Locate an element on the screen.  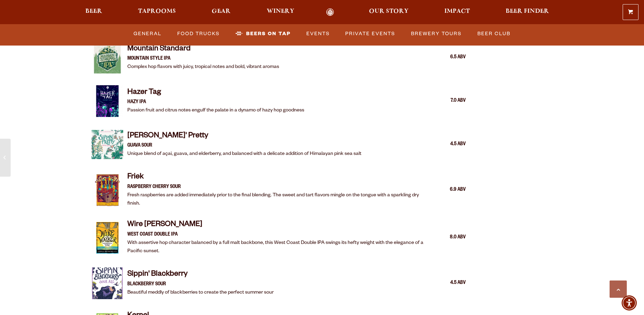
div: 6.5 ABV is located at coordinates (449, 58).